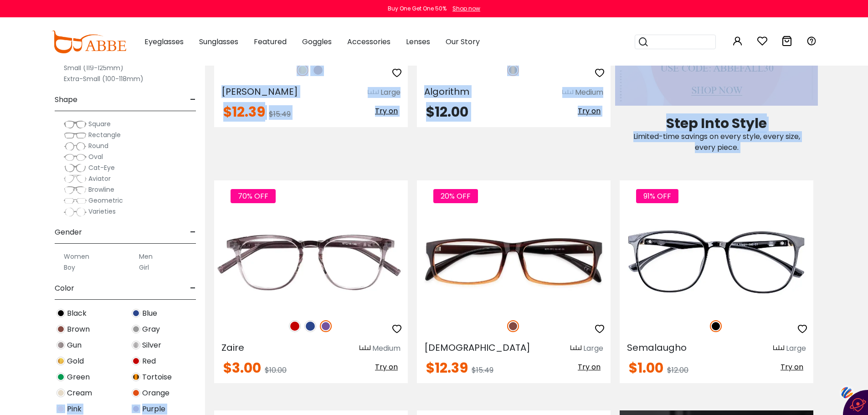 The height and width of the screenshot is (415, 868). Describe the element at coordinates (717, 142) in the screenshot. I see `span: Limited-time savings on every style, every size, every piece.` at that location.